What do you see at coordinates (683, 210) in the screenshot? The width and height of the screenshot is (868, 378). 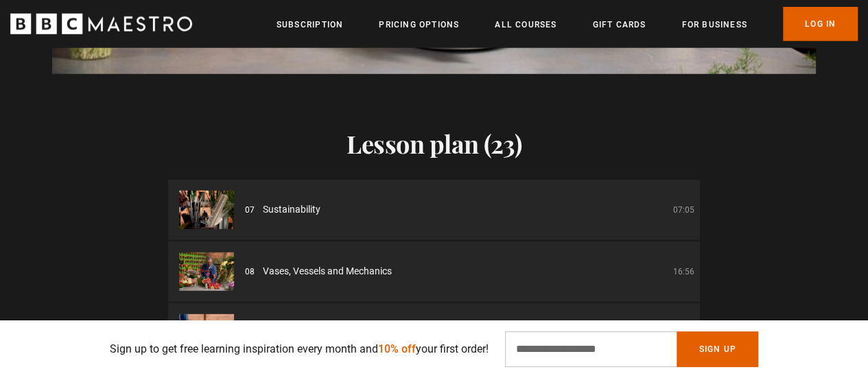 I see `p: 07:05` at bounding box center [683, 210].